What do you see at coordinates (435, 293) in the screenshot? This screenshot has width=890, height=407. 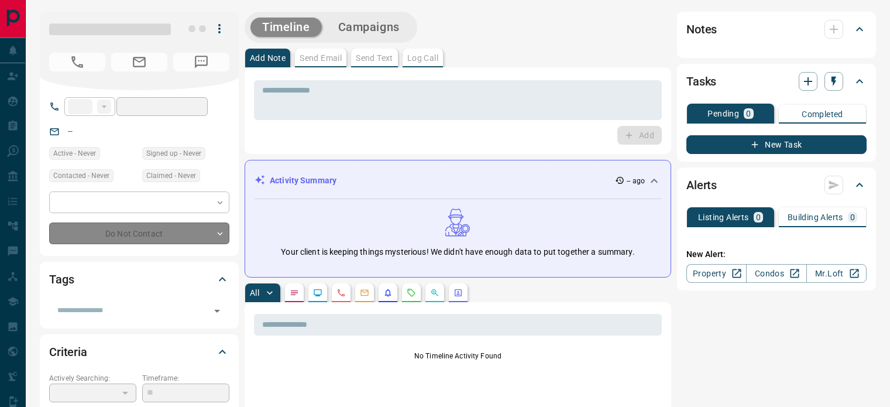 I see `svg: Opportunities` at bounding box center [435, 293].